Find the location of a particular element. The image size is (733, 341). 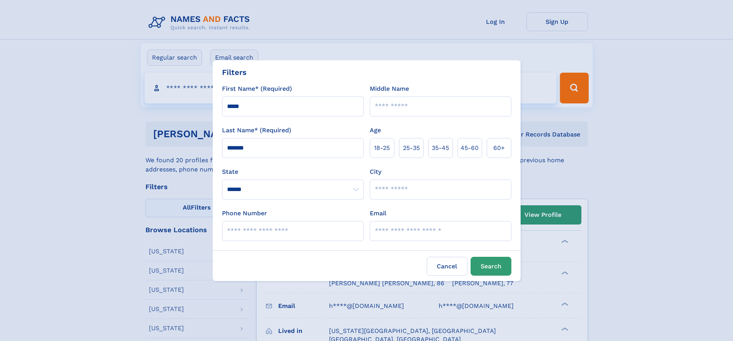

span: 25‑35 is located at coordinates (411, 148).